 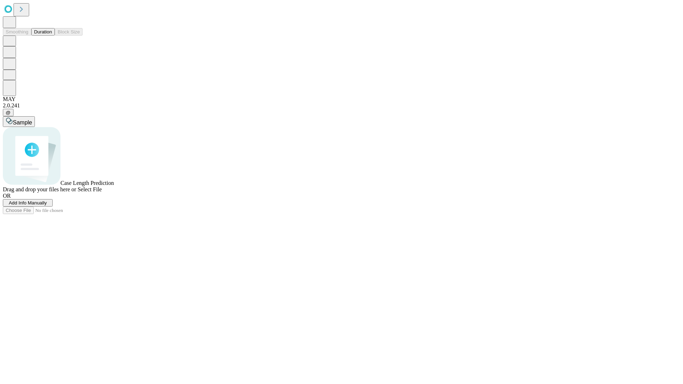 What do you see at coordinates (22, 122) in the screenshot?
I see `span: Sample` at bounding box center [22, 122].